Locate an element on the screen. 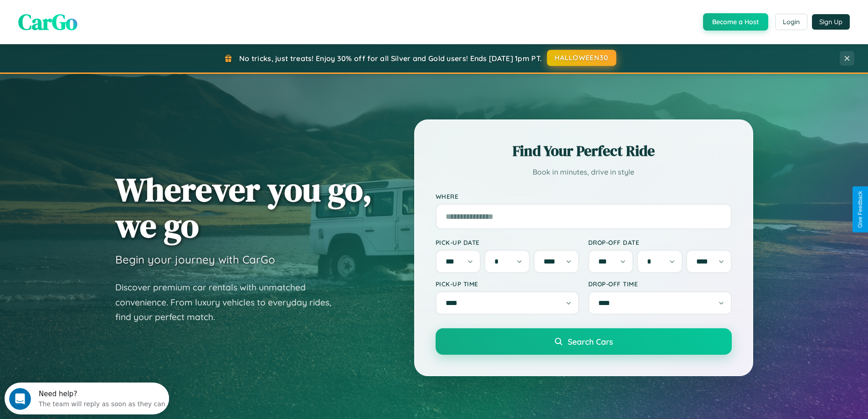 This screenshot has height=419, width=868. div: Give Feedback is located at coordinates (861, 210).